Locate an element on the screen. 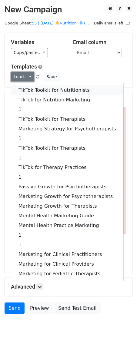 This screenshot has height=355, width=137. button: Save is located at coordinates (51, 77).